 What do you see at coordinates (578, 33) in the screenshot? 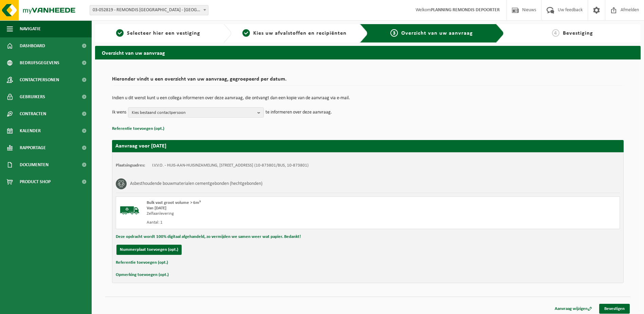
I see `span: Bevestiging` at bounding box center [578, 33].